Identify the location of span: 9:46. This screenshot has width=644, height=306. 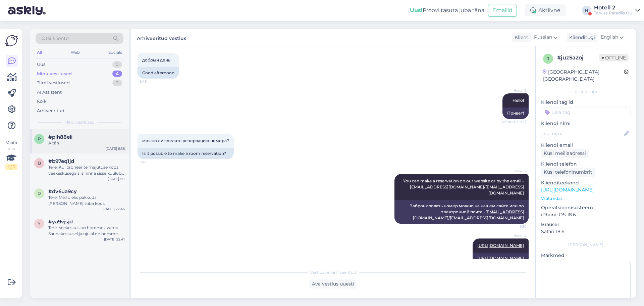
(152, 82).